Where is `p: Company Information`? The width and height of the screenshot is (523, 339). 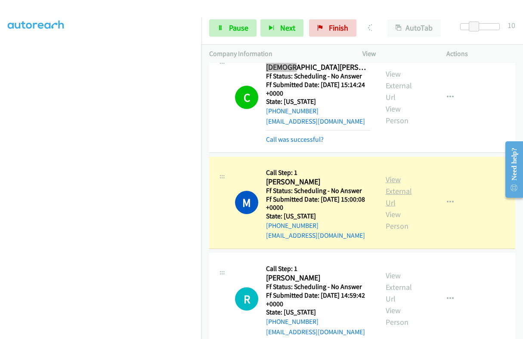
p: Company Information is located at coordinates (278, 54).